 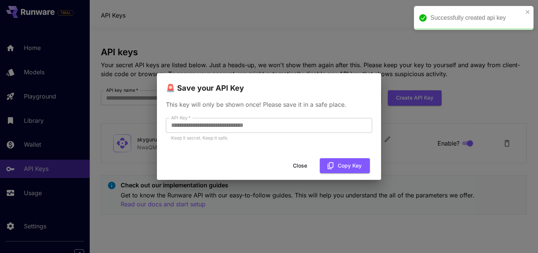 I want to click on div: Successfully created api key, so click(x=477, y=18).